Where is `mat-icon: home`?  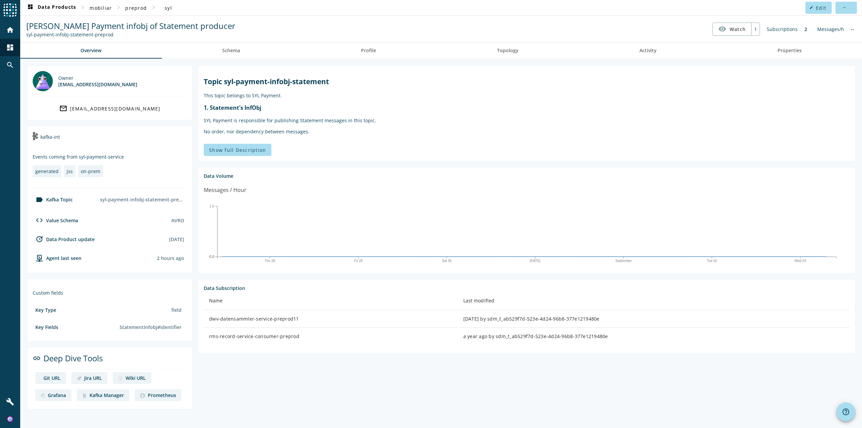 mat-icon: home is located at coordinates (10, 30).